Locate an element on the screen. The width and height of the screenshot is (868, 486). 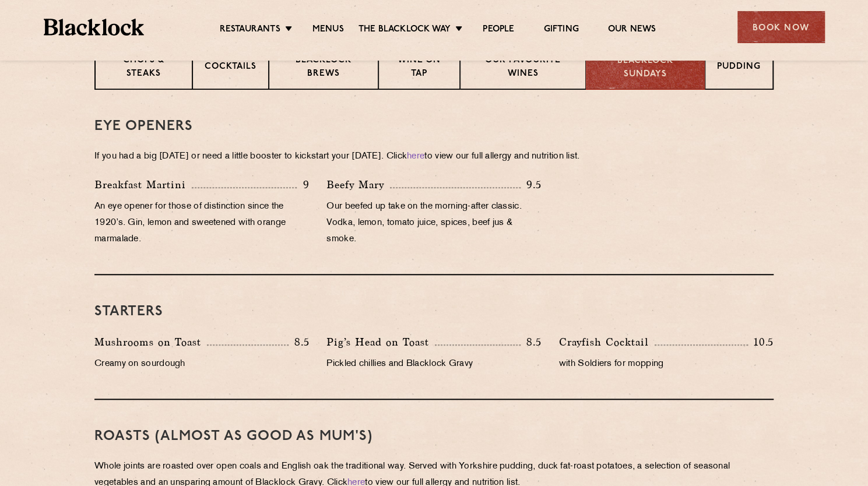
a: The Blacklock Way is located at coordinates (404, 31).